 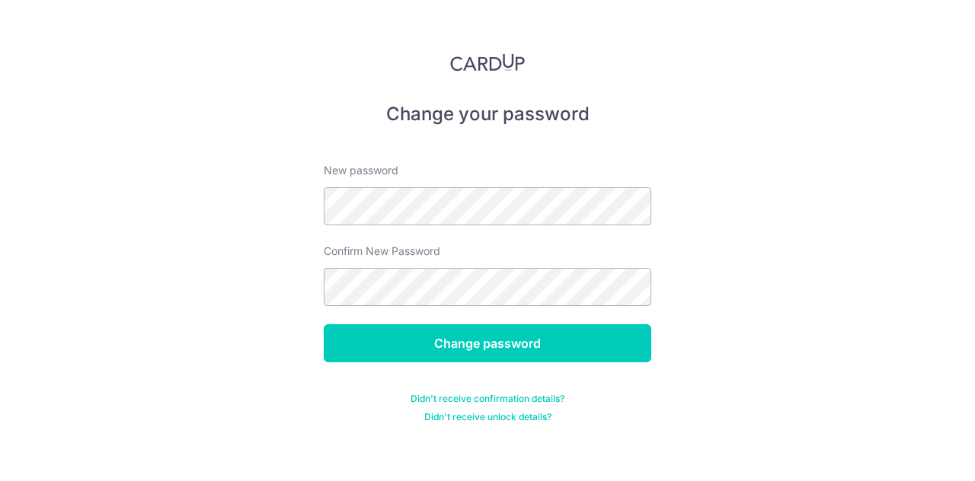 I want to click on h5: Change your password, so click(x=487, y=114).